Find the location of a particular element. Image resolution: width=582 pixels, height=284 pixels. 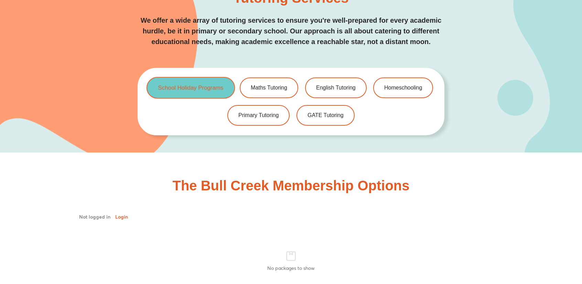

a: GATE Tutoring is located at coordinates (325, 115).